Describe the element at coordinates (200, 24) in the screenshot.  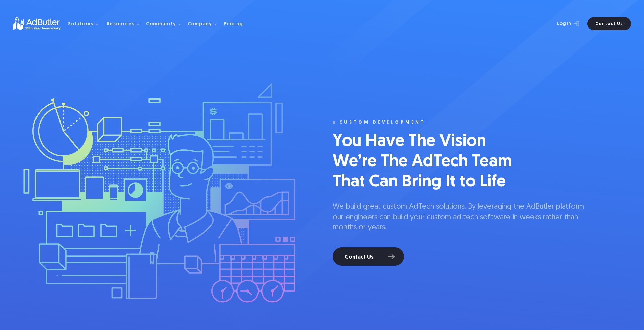
I see `div: Company` at that location.